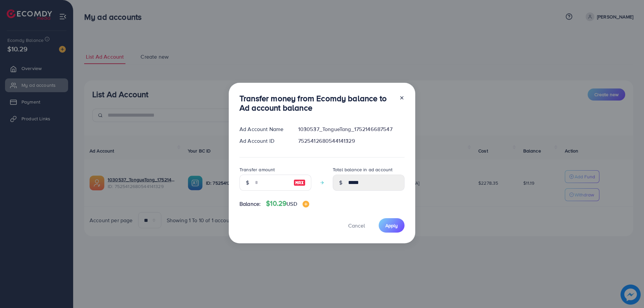  What do you see at coordinates (391, 225) in the screenshot?
I see `button: Apply` at bounding box center [391, 225].